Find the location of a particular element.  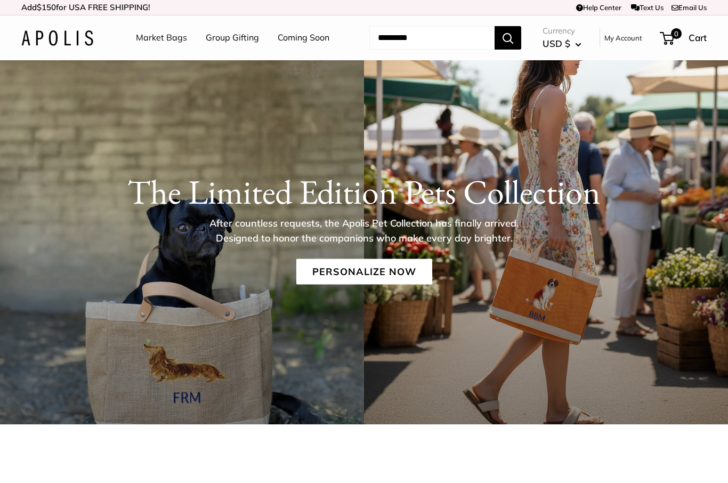

a: Group Gifting is located at coordinates (232, 38).